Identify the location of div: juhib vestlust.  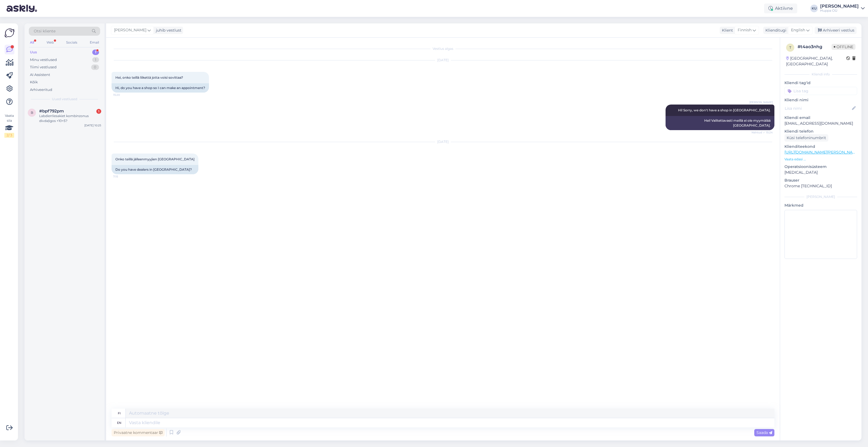
(168, 30).